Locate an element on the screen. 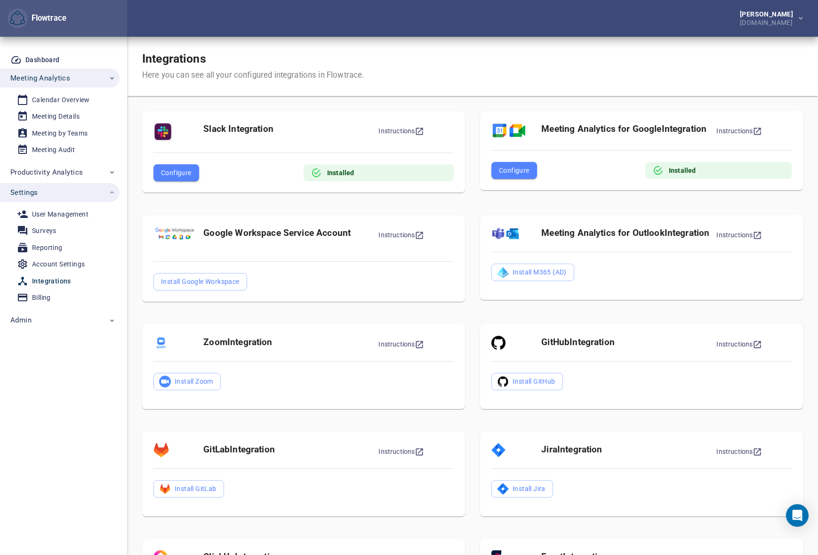 Image resolution: width=818 pixels, height=555 pixels. span: Meeting Analytics is located at coordinates (40, 78).